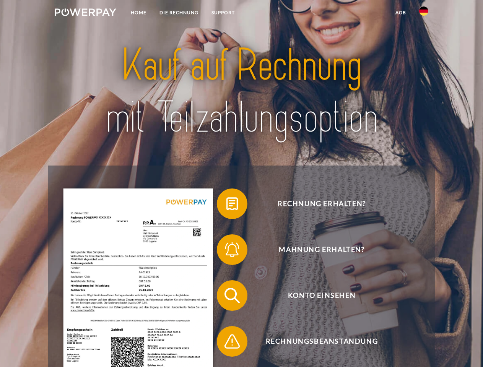  I want to click on img: qb_bill.svg, so click(232, 204).